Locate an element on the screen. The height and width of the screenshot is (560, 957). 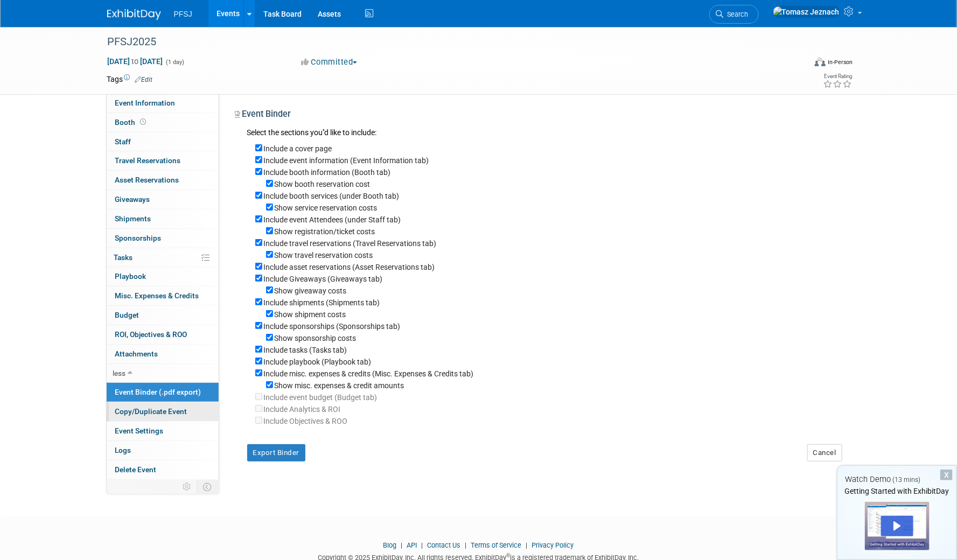
a: Tasks is located at coordinates (163, 257).